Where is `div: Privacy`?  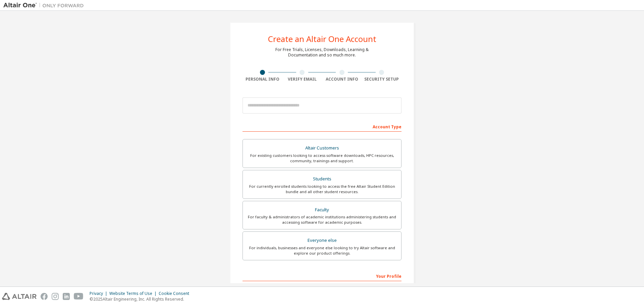
div: Privacy is located at coordinates (100, 294).